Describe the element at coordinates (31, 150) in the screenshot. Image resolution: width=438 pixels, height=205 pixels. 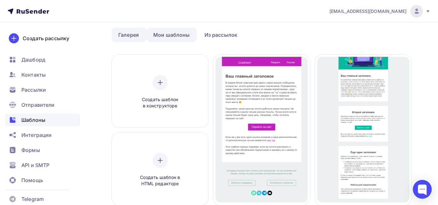
I see `span: Формы` at that location.